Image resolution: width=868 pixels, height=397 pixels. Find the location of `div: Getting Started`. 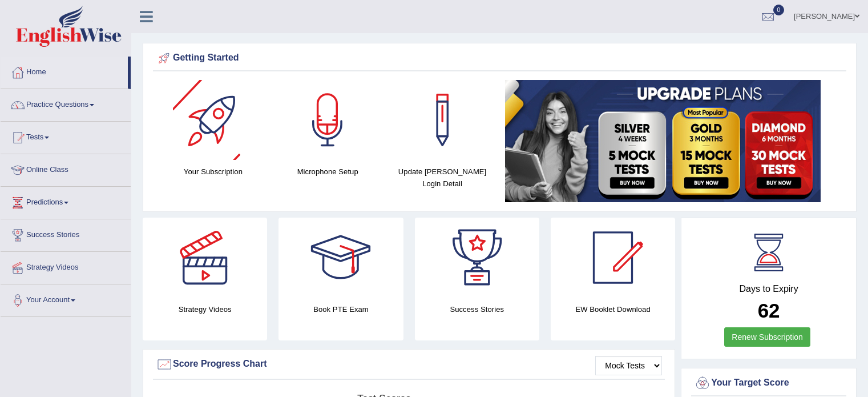

div: Getting Started is located at coordinates (499, 59).